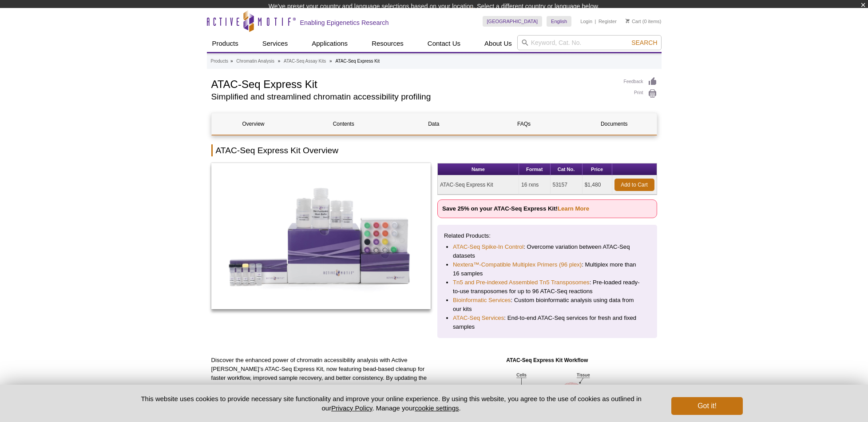 The height and width of the screenshot is (422, 868). I want to click on li: ATAC-Seq Express Kit, so click(357, 61).